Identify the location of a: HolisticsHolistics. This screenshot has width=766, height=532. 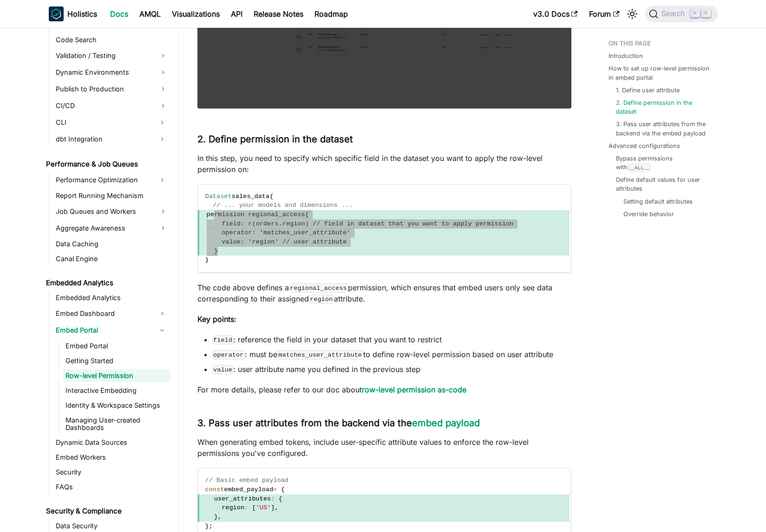
(73, 14).